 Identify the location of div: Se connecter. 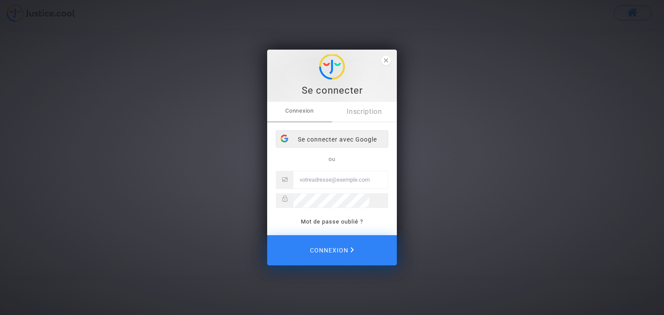
(332, 91).